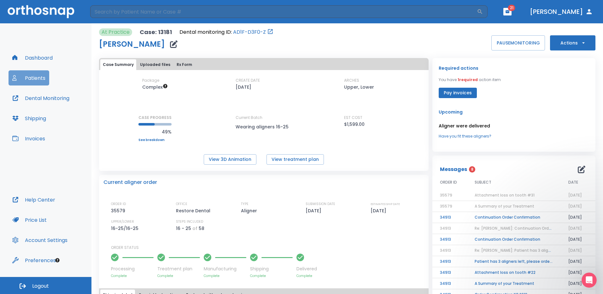  What do you see at coordinates (483, 182) in the screenshot?
I see `span: SUBJECT` at bounding box center [483, 182].